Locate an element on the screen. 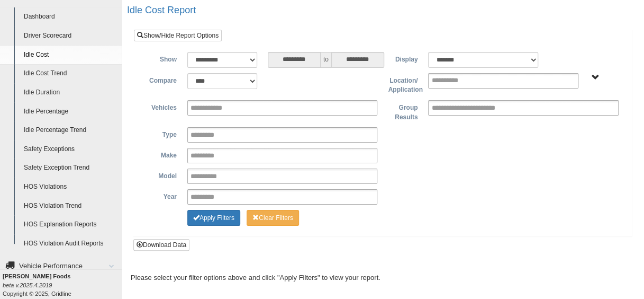  label: Type is located at coordinates (162, 133).